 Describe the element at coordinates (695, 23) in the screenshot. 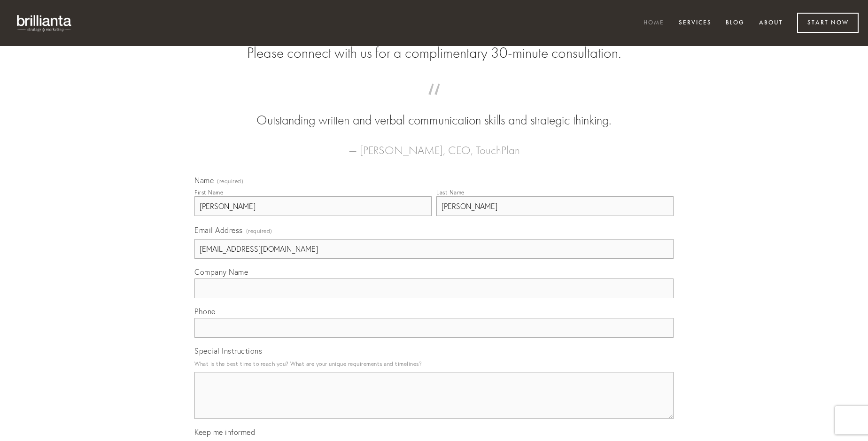

I see `a: Services` at that location.